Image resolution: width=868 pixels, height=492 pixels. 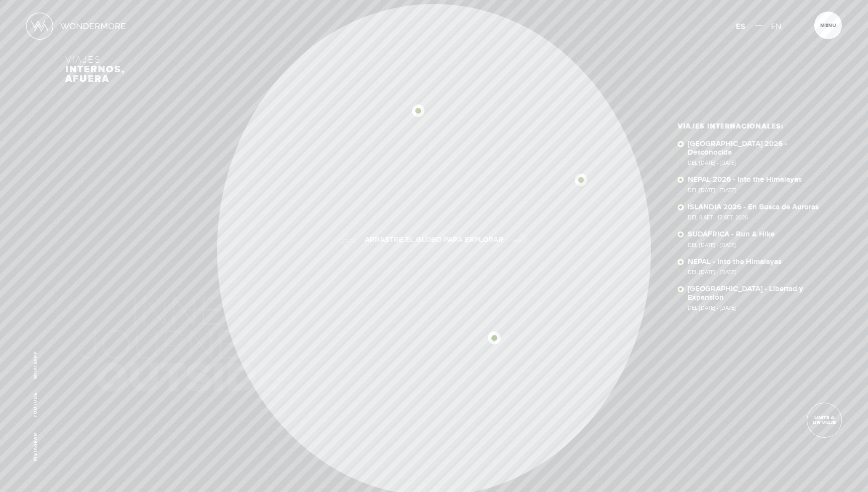 I want to click on a: ISLANDIA 2026 - En Busca de AurorasDel 8 SET - 17 SET, 2026, so click(x=757, y=212).